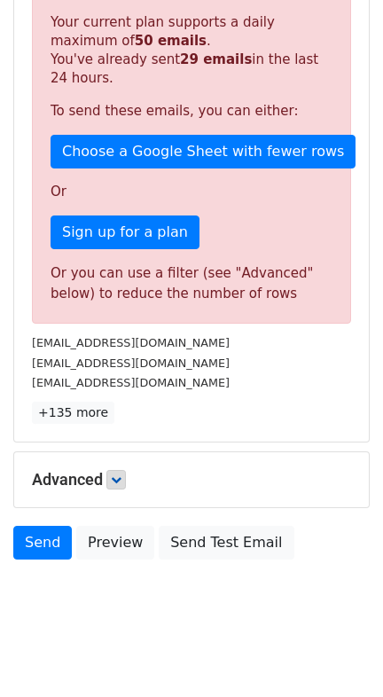 Image resolution: width=383 pixels, height=697 pixels. What do you see at coordinates (43, 543) in the screenshot?
I see `a: Send` at bounding box center [43, 543].